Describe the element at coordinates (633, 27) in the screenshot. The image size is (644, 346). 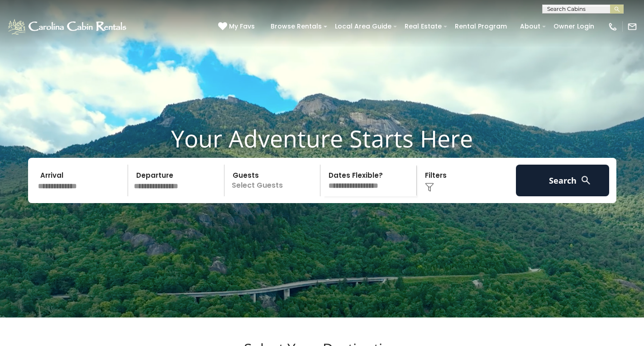
I see `img: mail-regular-white.png` at that location.